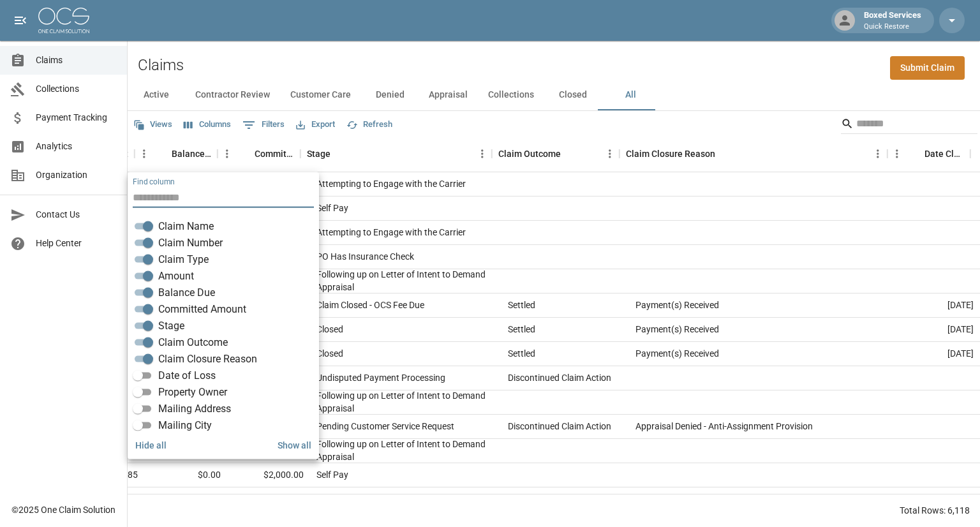 The height and width of the screenshot is (527, 980). Describe the element at coordinates (93, 154) in the screenshot. I see `div: Amount` at that location.